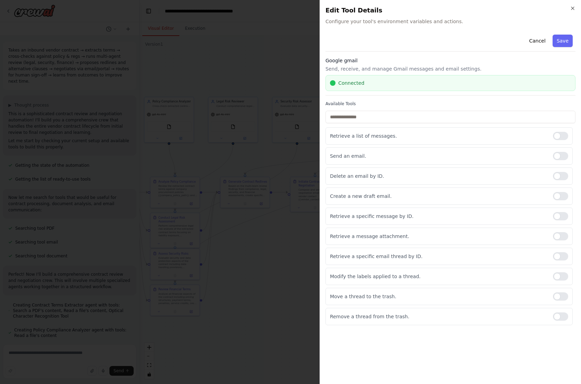 This screenshot has width=581, height=384. What do you see at coordinates (439, 136) in the screenshot?
I see `p: Retrieve a list of messages.` at bounding box center [439, 136].